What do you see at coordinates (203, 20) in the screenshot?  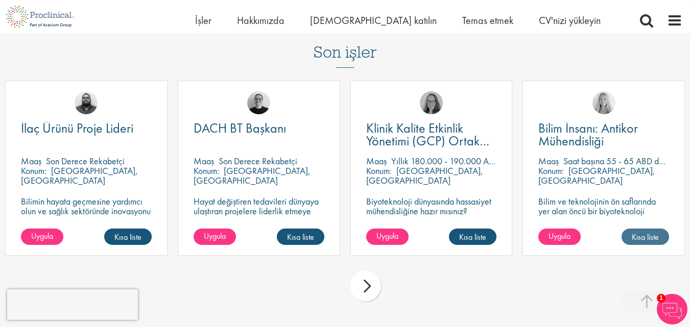 I see `font: İşler` at bounding box center [203, 20].